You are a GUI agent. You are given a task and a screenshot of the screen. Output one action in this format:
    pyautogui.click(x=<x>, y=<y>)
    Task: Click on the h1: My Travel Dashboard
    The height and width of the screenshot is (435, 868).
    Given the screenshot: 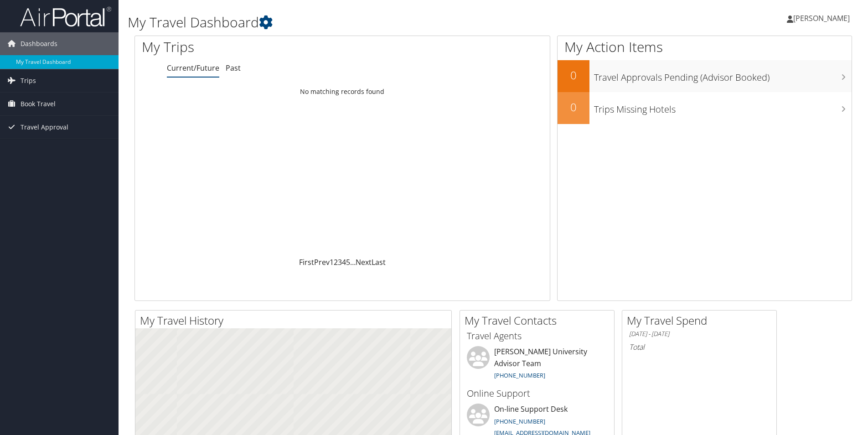 What is the action you would take?
    pyautogui.click(x=371, y=23)
    